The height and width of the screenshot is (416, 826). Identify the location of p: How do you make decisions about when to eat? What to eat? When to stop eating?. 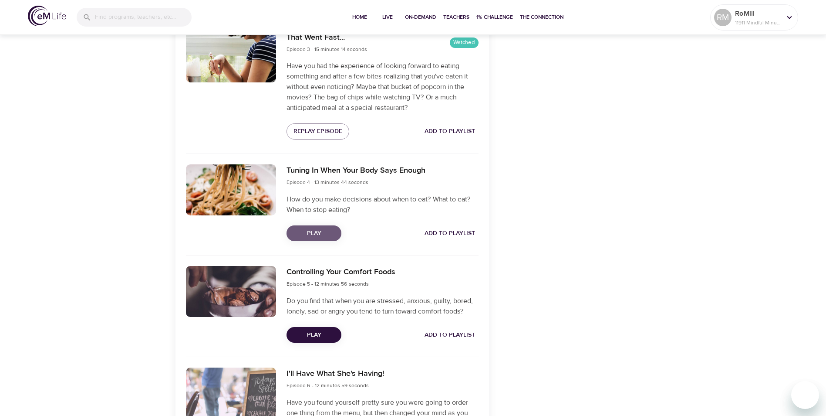
(383, 204).